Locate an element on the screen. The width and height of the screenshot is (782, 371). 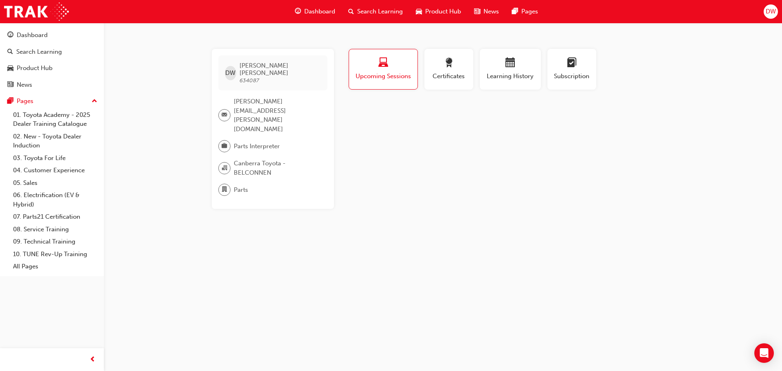
a: 10. TUNE Rev-Up Training is located at coordinates (55, 254).